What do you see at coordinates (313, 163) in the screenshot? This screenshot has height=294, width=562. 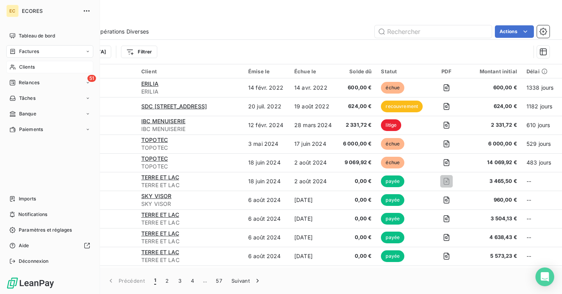 I see `td: 2 août 2024` at bounding box center [313, 163].